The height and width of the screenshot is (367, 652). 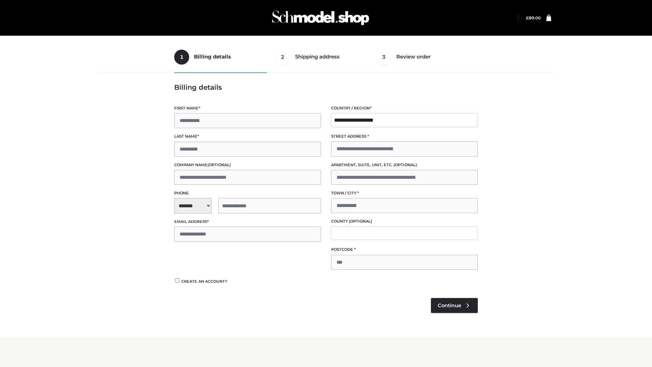 I want to click on a: £89.00, so click(x=533, y=18).